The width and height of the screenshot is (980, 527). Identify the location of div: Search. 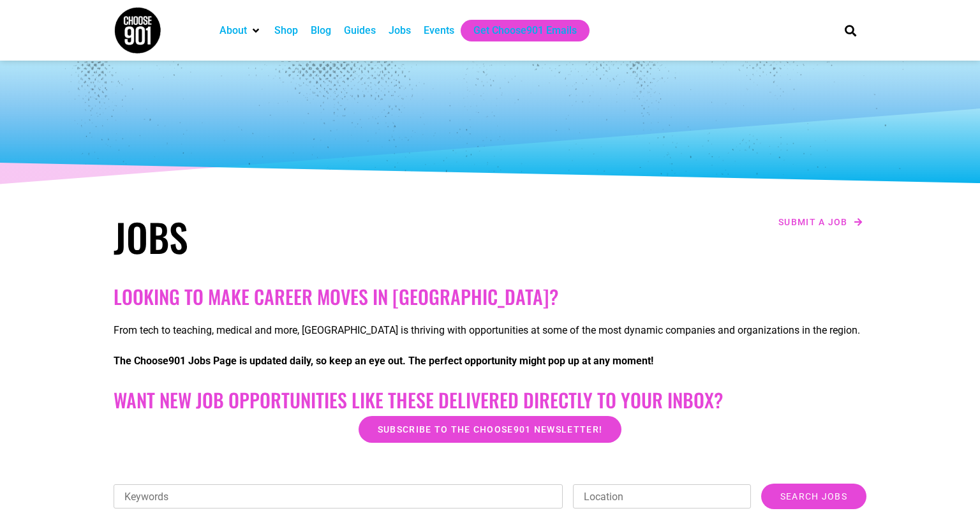
(850, 30).